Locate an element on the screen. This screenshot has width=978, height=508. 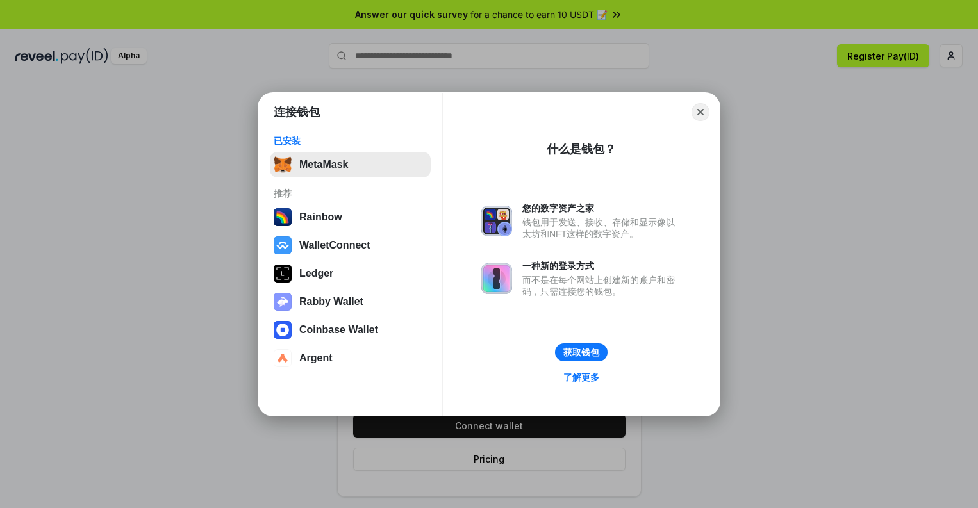
div: 已安装 is located at coordinates (350, 141).